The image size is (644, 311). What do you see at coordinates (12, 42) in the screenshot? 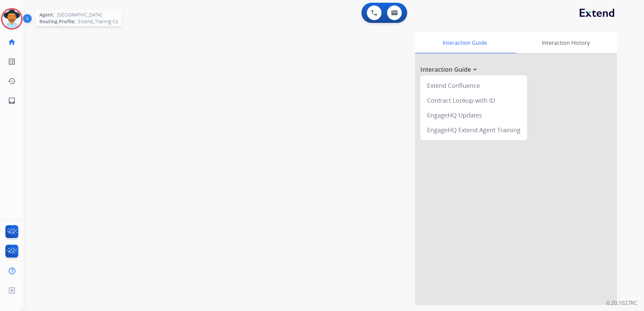
I see `mat-icon: home` at bounding box center [12, 42].